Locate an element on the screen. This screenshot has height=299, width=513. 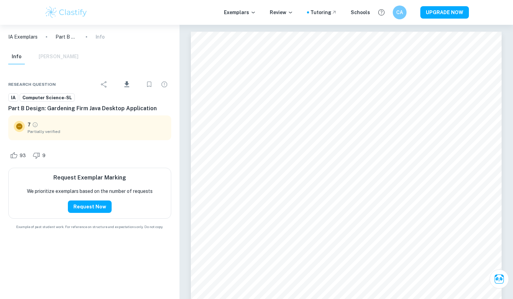
button: Help and Feedback is located at coordinates (382, 12).